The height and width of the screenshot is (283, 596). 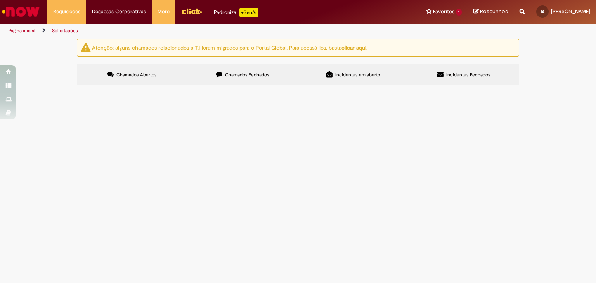 What do you see at coordinates (542, 11) in the screenshot?
I see `span: IS` at bounding box center [542, 11].